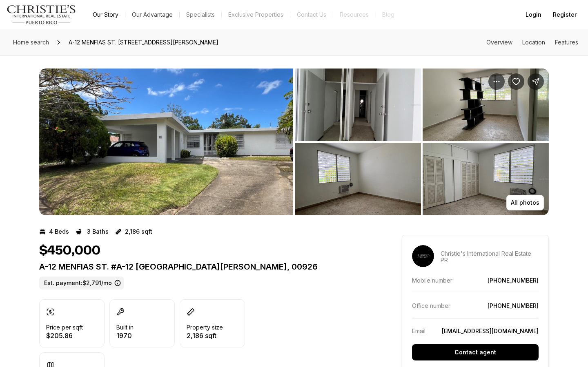 This screenshot has width=588, height=367. What do you see at coordinates (533, 15) in the screenshot?
I see `button: Login` at bounding box center [533, 15].